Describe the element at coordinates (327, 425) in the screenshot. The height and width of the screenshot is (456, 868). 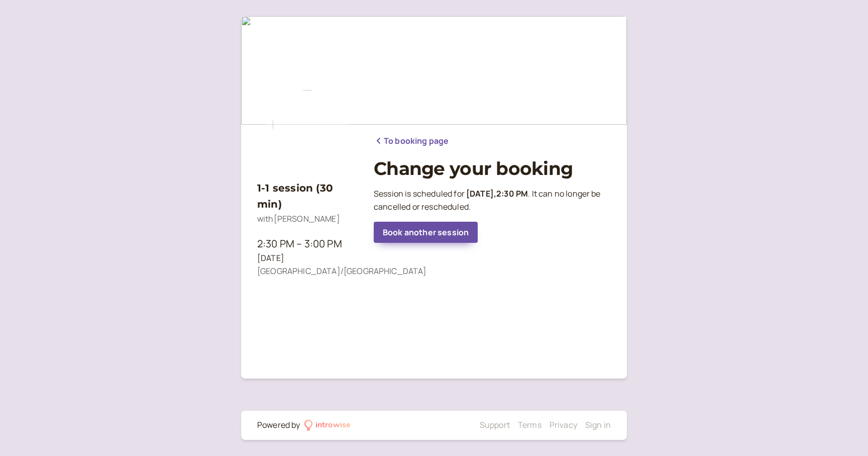
I see `a: introwise` at that location.